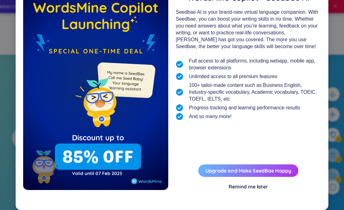 The width and height of the screenshot is (344, 210). What do you see at coordinates (126, 81) in the screenshot?
I see `img: minionSeedbaeMessage.35ffe99e.png` at bounding box center [126, 81].